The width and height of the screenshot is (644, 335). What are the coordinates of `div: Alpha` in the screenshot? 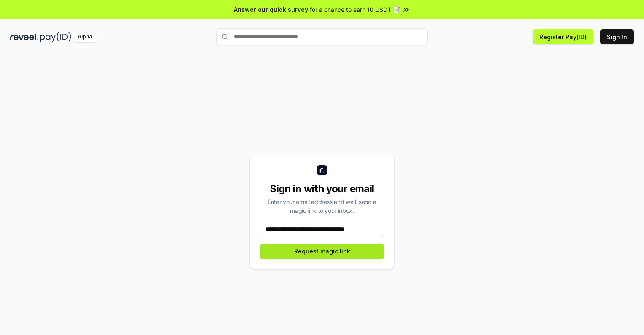 It's located at (85, 37).